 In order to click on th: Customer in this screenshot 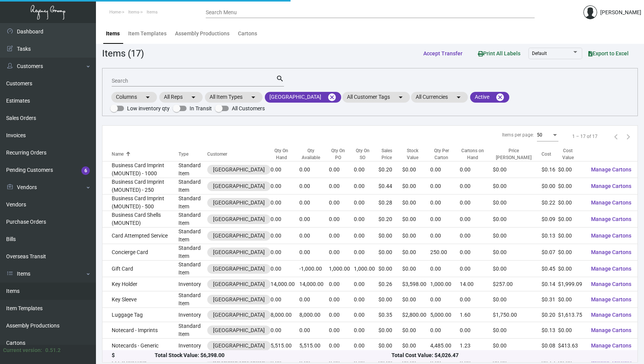, I will do `click(239, 154)`.